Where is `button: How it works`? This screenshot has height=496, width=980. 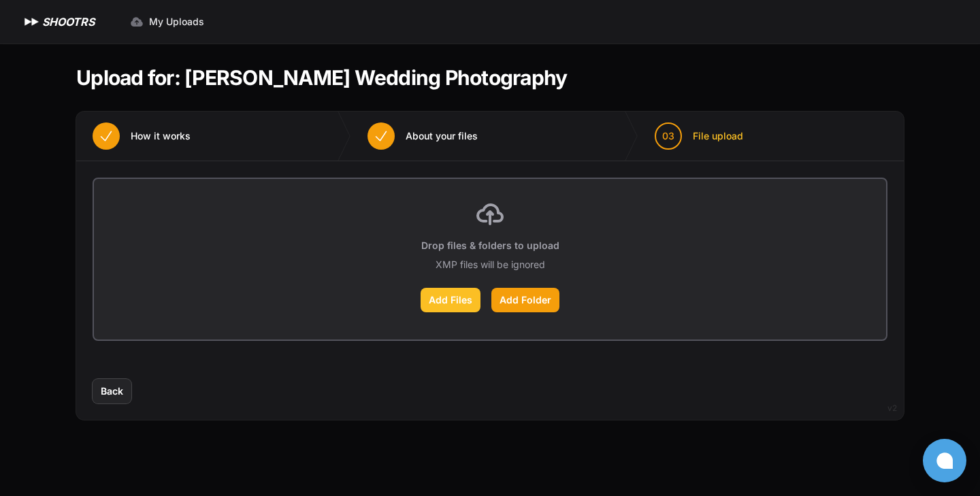 button: How it works is located at coordinates (142, 136).